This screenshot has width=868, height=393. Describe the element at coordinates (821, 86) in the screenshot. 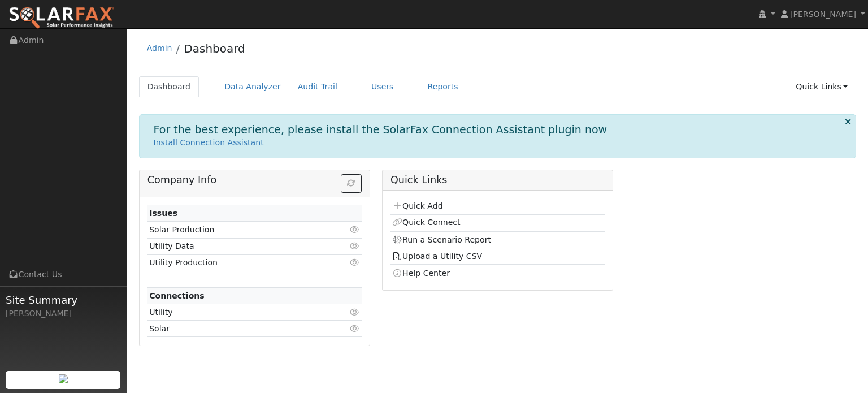

I see `a: Quick Links` at that location.